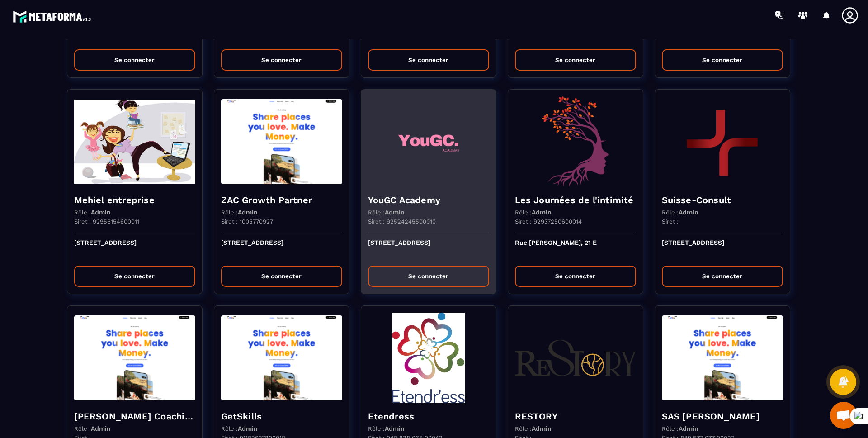  I want to click on h4: Mehiel entreprise, so click(135, 200).